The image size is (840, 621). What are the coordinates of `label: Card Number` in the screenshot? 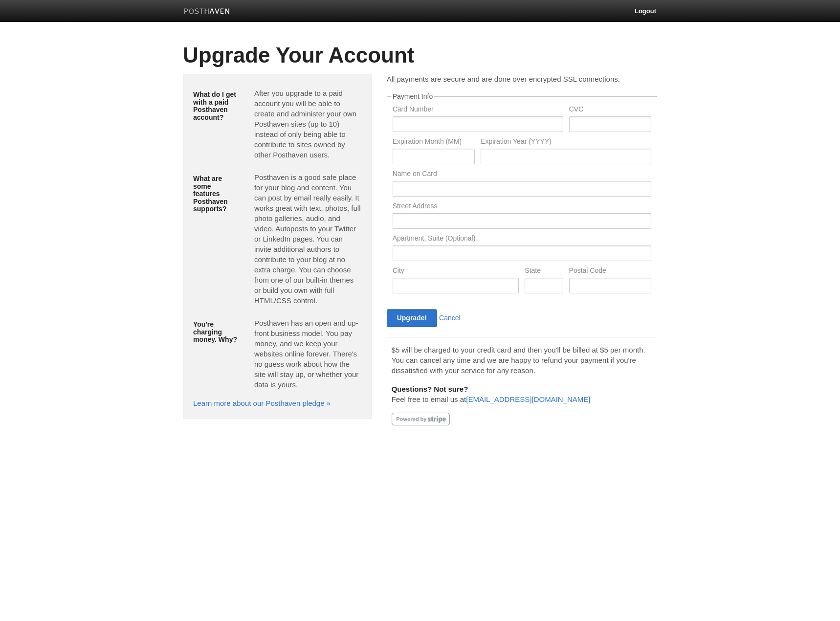 It's located at (478, 110).